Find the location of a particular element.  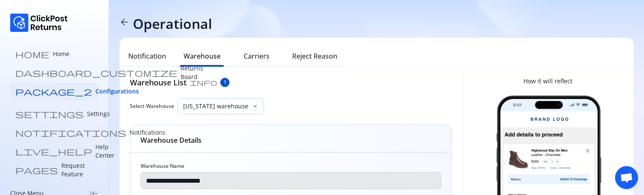

h6: Carriers is located at coordinates (256, 56).